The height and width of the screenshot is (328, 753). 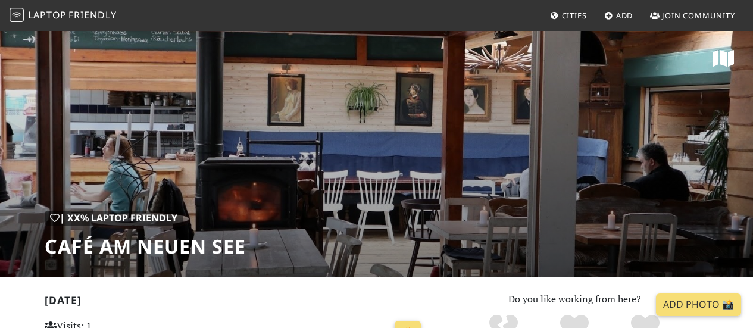 What do you see at coordinates (47, 15) in the screenshot?
I see `span: Laptop` at bounding box center [47, 15].